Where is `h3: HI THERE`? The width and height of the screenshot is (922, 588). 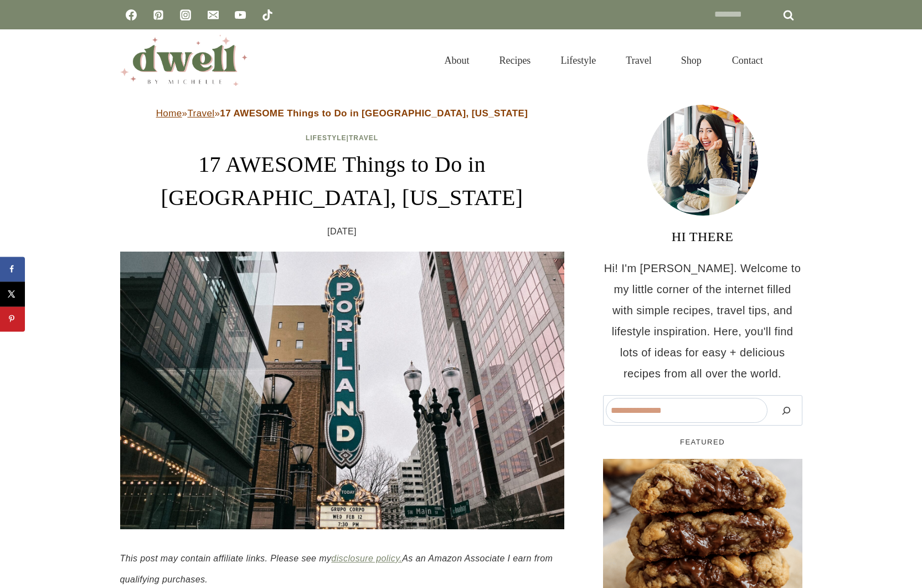
h3: HI THERE is located at coordinates (703, 237).